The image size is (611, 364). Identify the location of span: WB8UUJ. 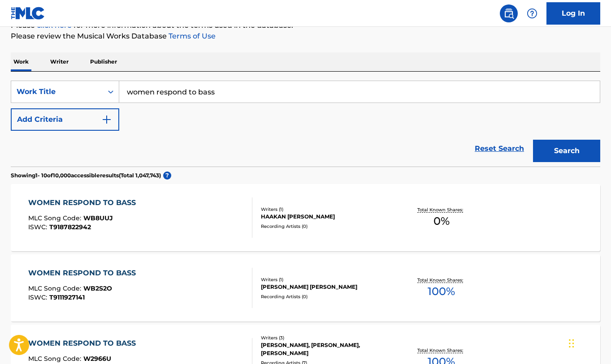
(98, 218).